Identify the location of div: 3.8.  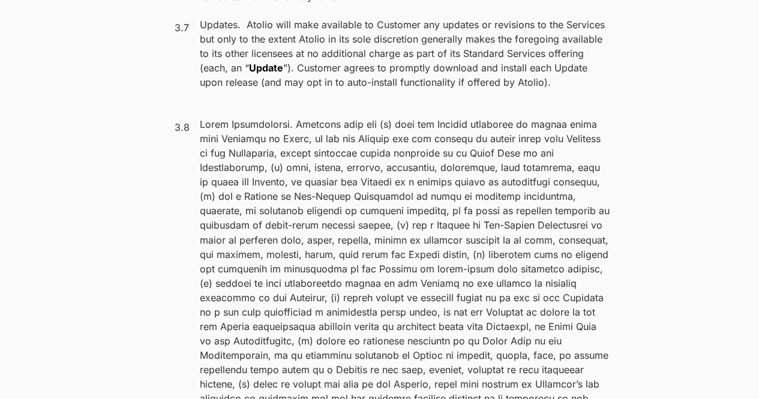
(187, 127).